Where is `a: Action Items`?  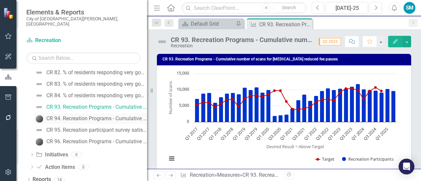 a: Action Items is located at coordinates (55, 168).